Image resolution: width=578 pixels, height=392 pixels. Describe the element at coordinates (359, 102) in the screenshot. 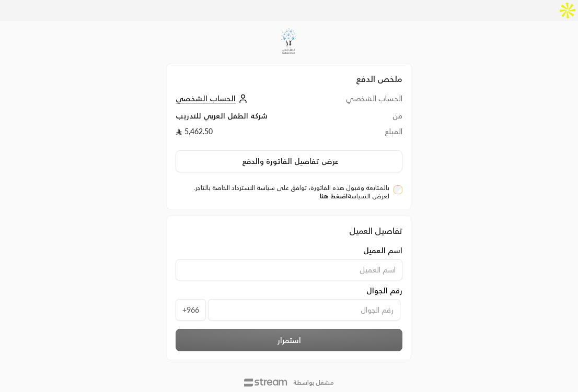

I see `td: الحساب الشخصي` at that location.